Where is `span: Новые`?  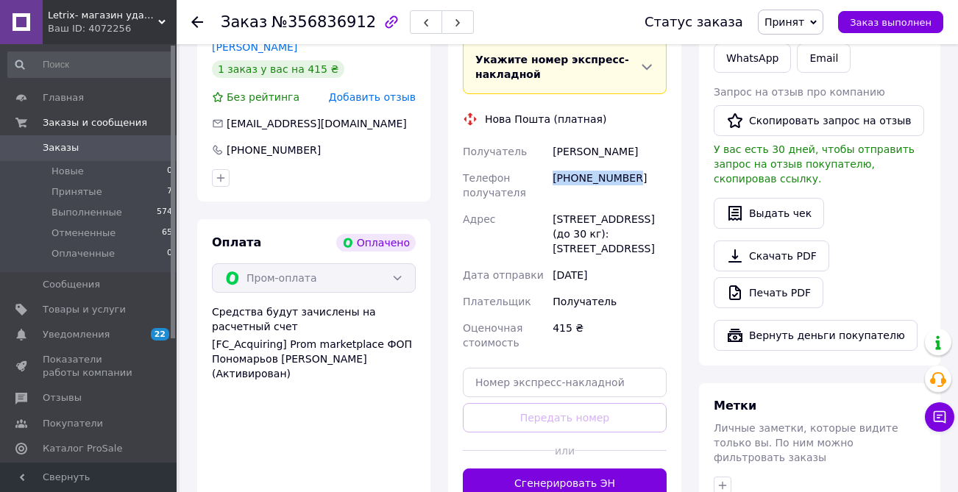
span: Новые is located at coordinates (68, 172).